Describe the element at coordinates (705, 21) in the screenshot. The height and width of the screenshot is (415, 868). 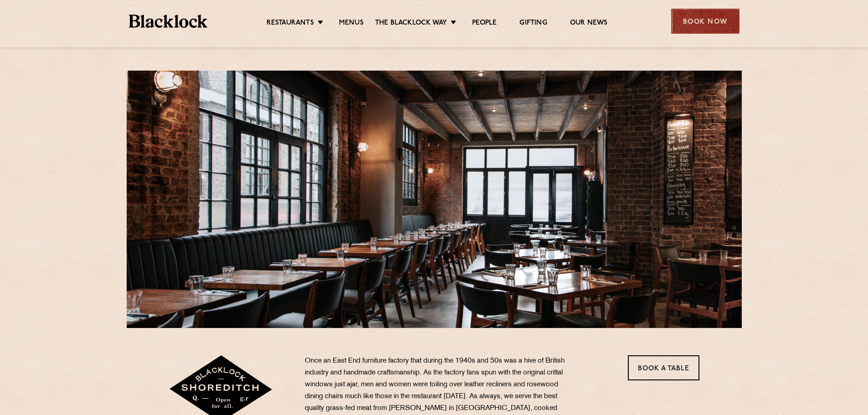
I see `div: Book Now` at that location.